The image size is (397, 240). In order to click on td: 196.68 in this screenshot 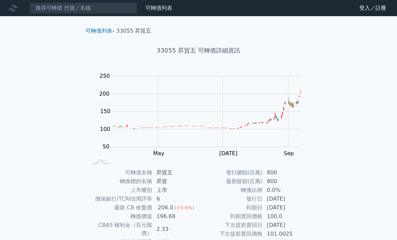, I will do `click(175, 216)`.